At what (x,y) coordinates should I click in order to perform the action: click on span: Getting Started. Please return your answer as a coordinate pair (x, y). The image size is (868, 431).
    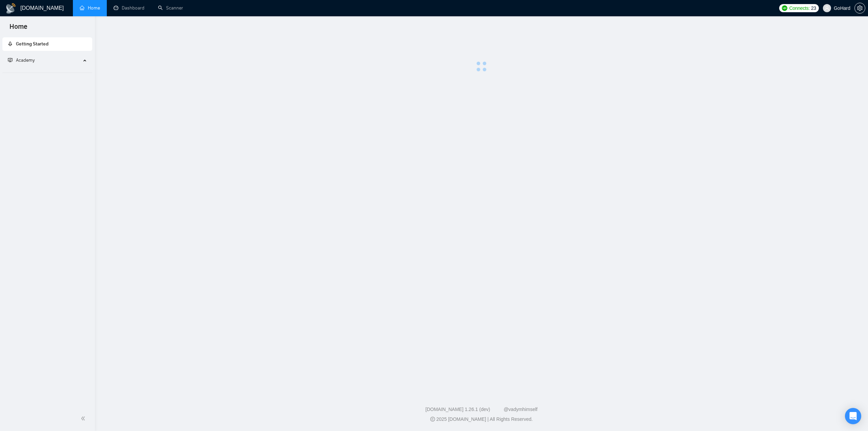
    Looking at the image, I should click on (32, 44).